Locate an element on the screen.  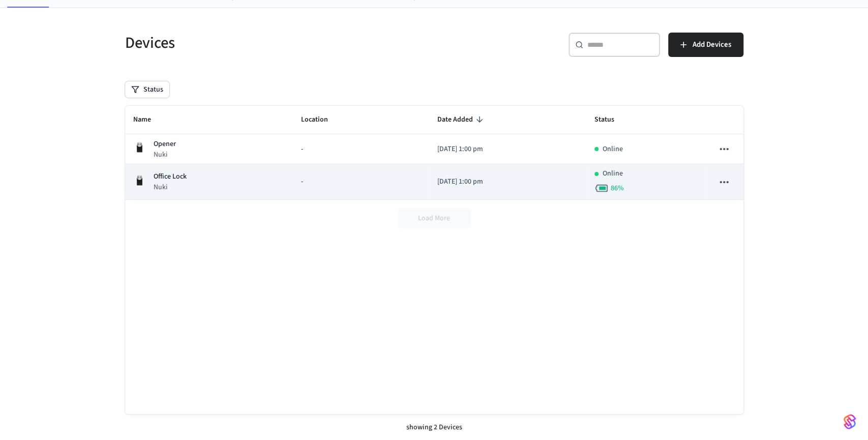
p: Office Lock is located at coordinates (170, 176).